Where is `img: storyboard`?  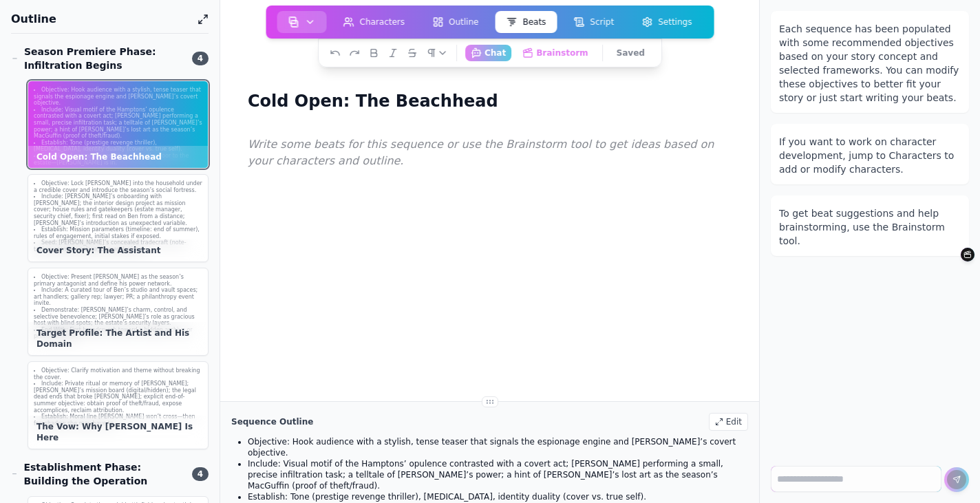 img: storyboard is located at coordinates (294, 22).